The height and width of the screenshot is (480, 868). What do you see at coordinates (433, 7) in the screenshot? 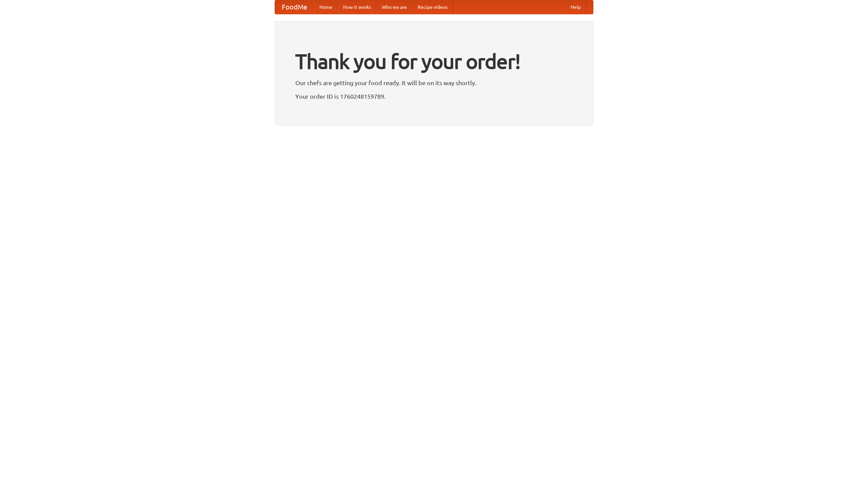
I see `a: Recipe videos` at bounding box center [433, 7].